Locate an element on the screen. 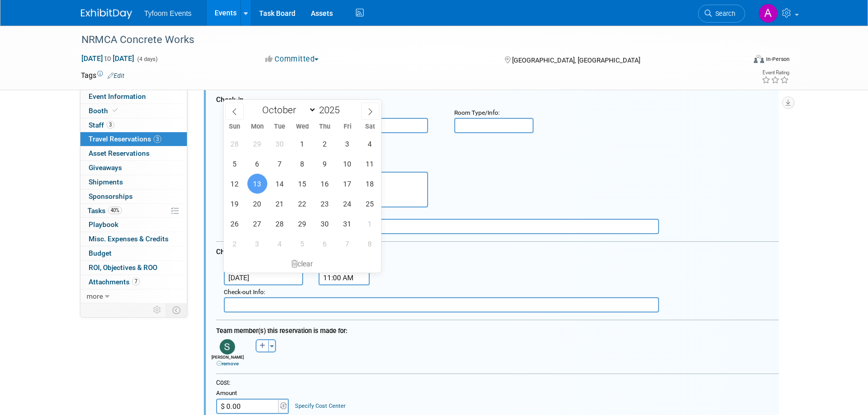 The height and width of the screenshot is (415, 868). span: October 31, 2025 is located at coordinates (347, 224).